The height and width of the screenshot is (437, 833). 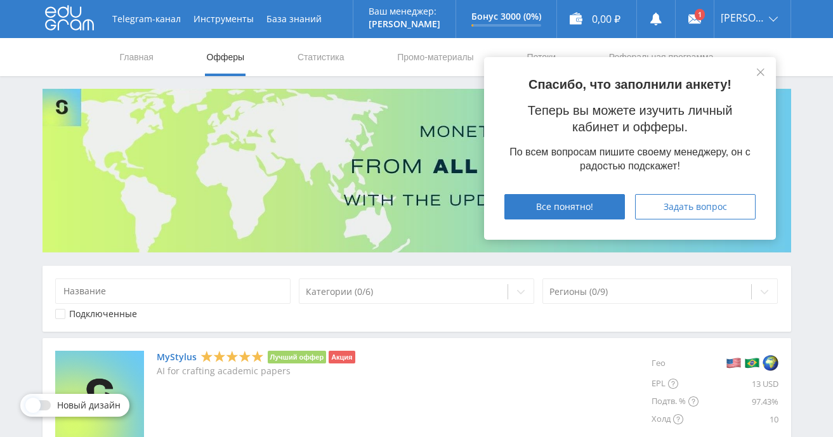 What do you see at coordinates (675, 402) in the screenshot?
I see `div: Подтв. %` at bounding box center [675, 402].